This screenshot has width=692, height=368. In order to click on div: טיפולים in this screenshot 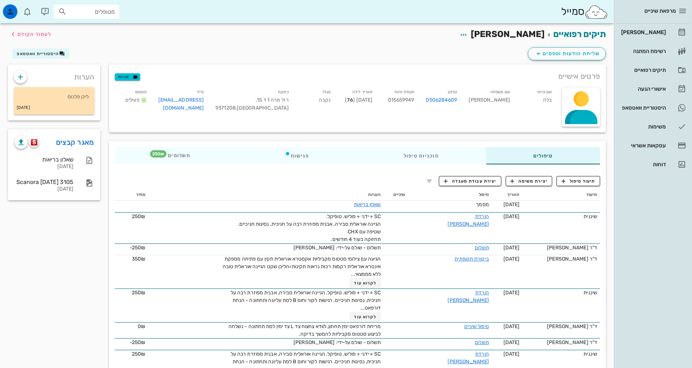, I will do `click(543, 156)`.